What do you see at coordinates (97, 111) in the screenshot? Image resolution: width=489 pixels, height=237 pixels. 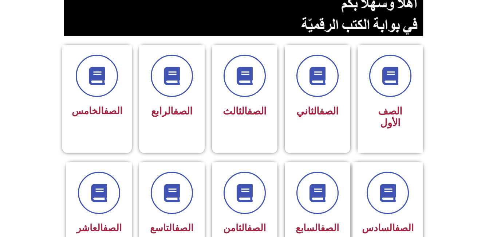 I see `span: الخامس` at bounding box center [97, 111].